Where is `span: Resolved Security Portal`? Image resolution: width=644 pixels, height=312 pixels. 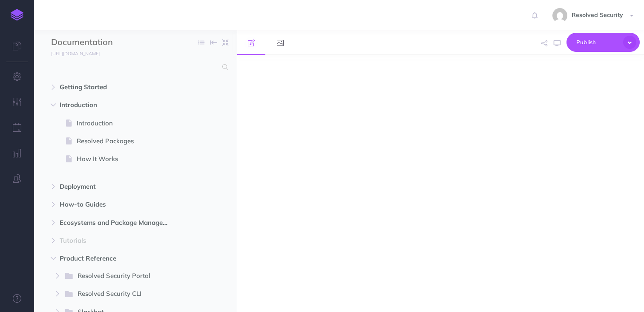
span: Resolved Security Portal is located at coordinates (125, 276).